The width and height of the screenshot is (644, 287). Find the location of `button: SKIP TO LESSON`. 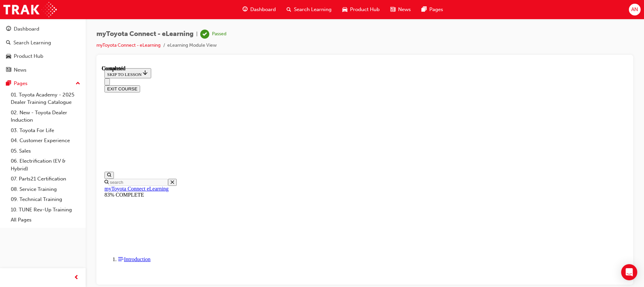

button: SKIP TO LESSON is located at coordinates (26, 8).